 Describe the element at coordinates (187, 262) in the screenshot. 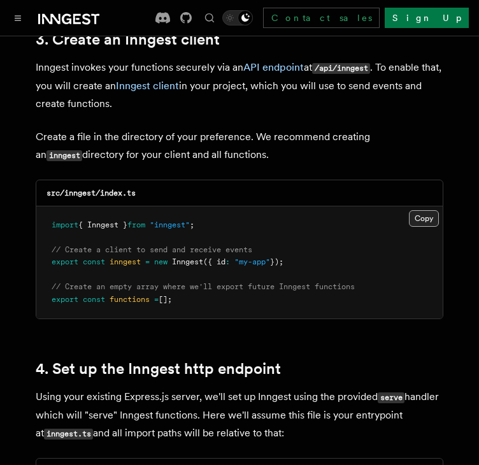

I see `span: Inngest` at that location.